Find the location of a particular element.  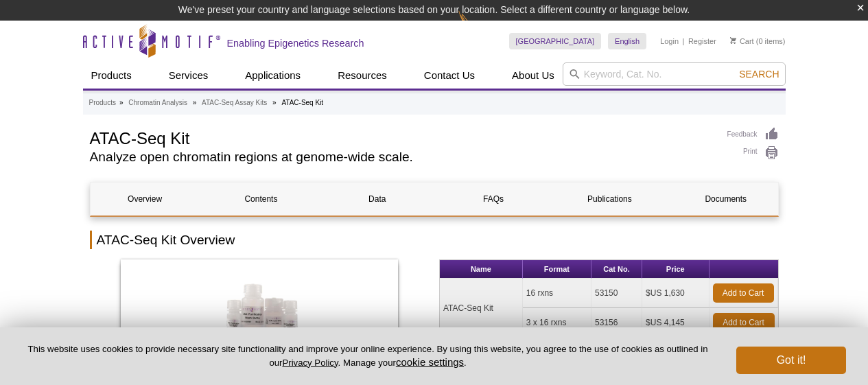

td: $US 1,630 is located at coordinates (675, 293).